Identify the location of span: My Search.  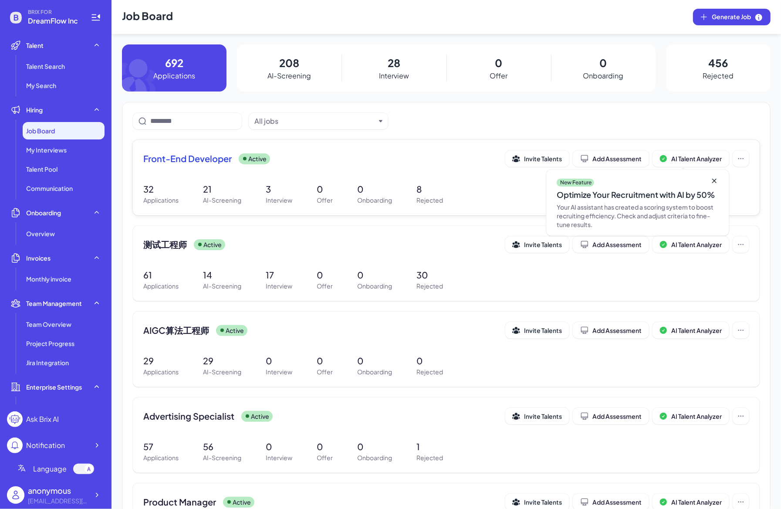
(41, 85).